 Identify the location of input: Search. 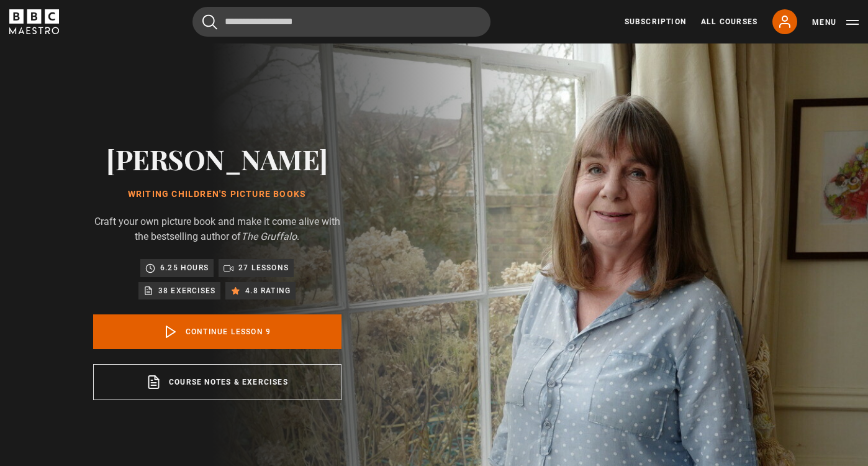
(341, 22).